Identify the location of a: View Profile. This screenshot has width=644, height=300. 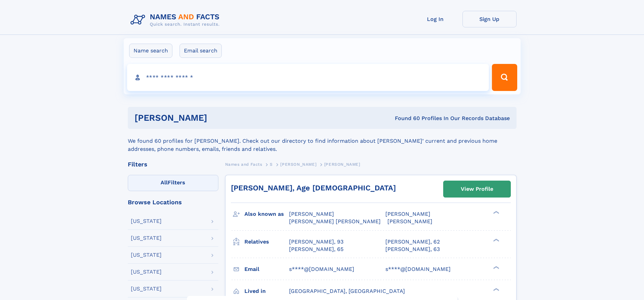
(477, 189).